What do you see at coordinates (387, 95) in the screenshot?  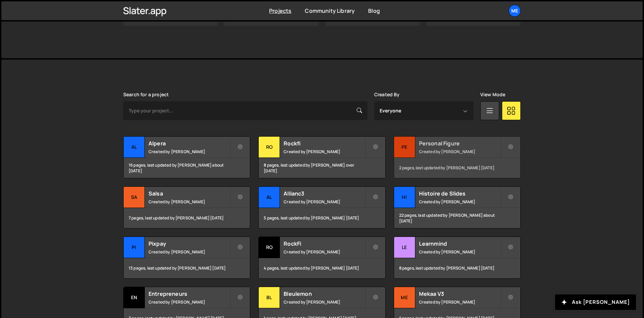 I see `label: Created By` at bounding box center [387, 95].